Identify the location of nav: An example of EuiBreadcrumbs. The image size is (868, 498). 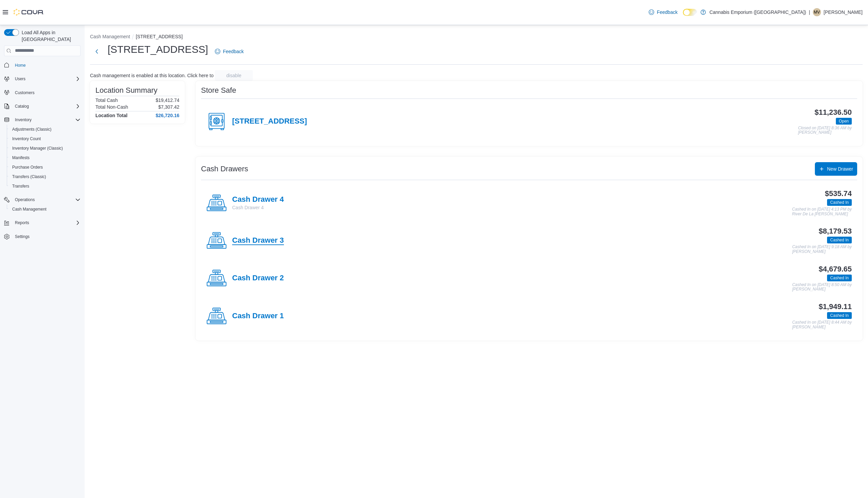
(476, 37).